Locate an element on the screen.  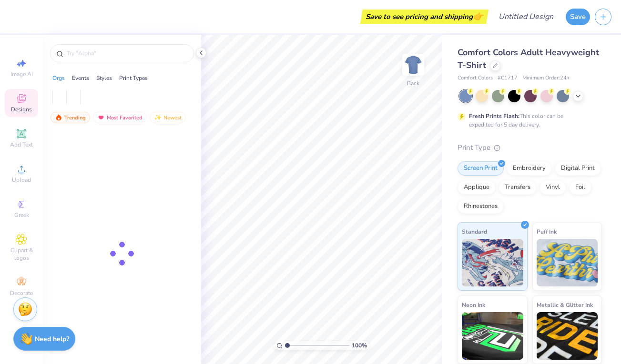
span: Decorate is located at coordinates (21, 293).